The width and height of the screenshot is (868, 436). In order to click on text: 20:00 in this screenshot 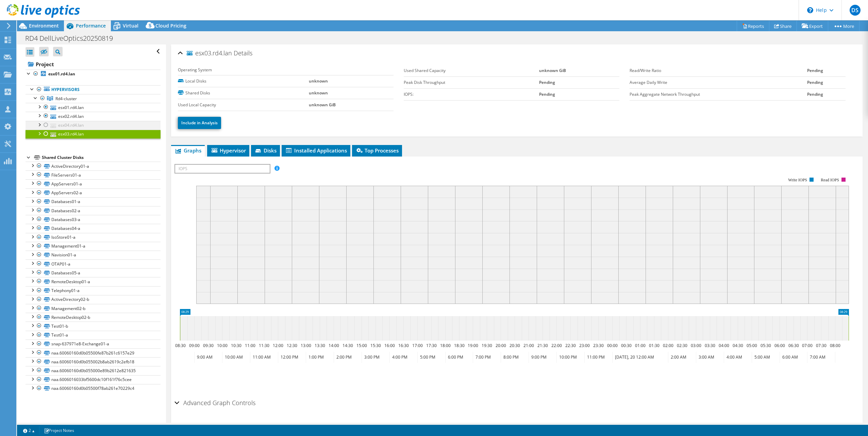, I will do `click(501, 345)`.